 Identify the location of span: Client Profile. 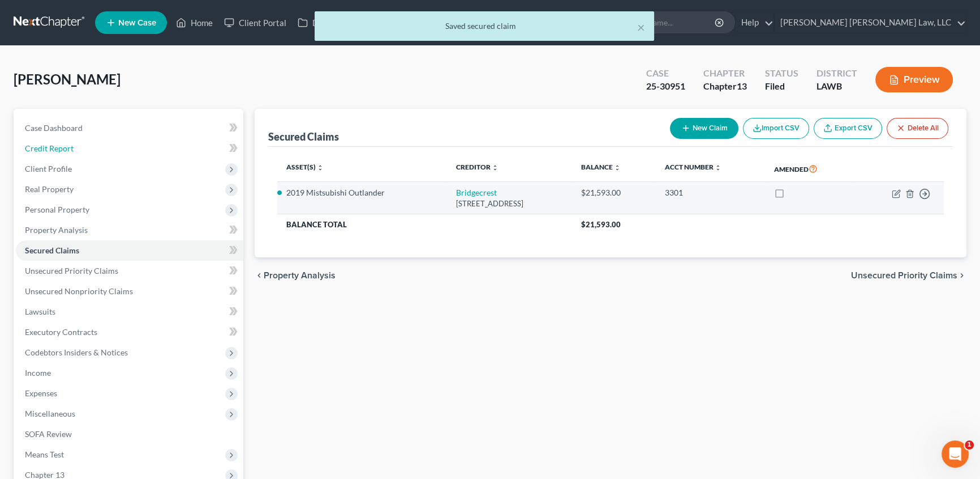
(48, 168).